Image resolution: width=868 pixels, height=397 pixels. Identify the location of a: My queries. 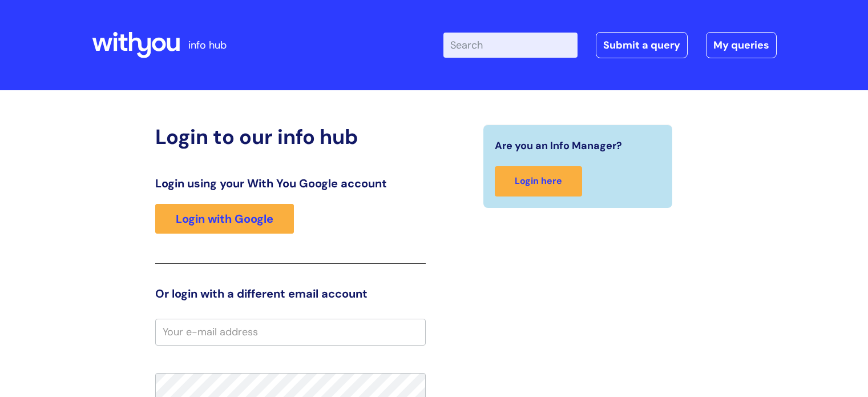
(741, 45).